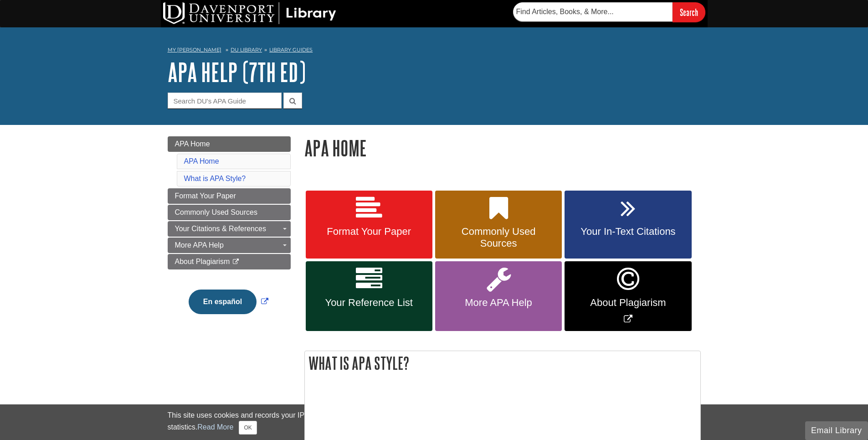  What do you see at coordinates (688, 12) in the screenshot?
I see `input: Search` at bounding box center [688, 12].